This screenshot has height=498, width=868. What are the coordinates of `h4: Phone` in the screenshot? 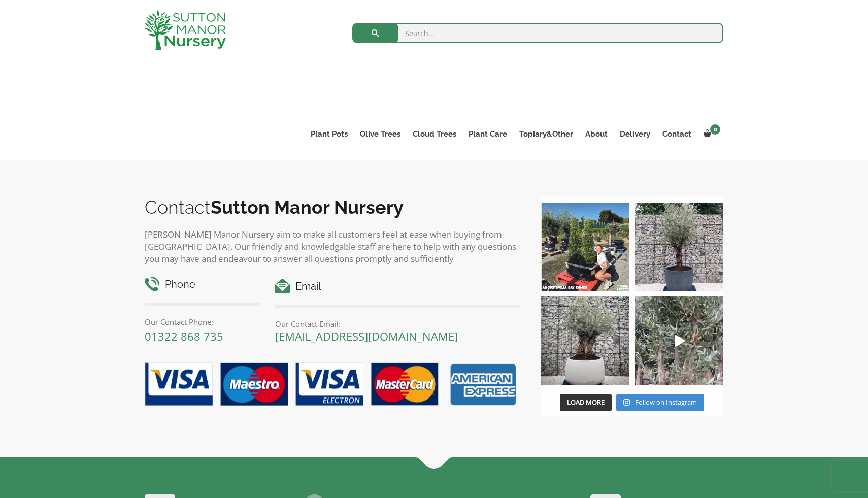 It's located at (202, 285).